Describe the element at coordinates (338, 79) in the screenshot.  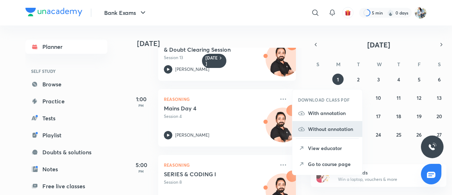
I see `button: September 1, 2025` at that location.